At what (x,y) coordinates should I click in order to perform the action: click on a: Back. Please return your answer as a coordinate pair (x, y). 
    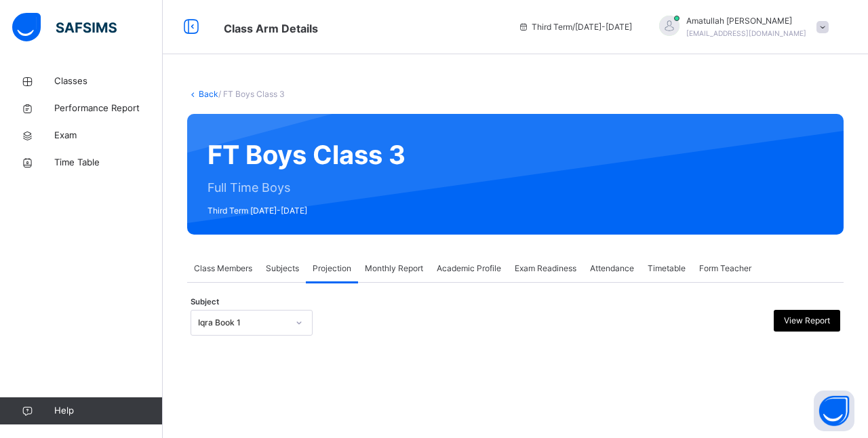
    Looking at the image, I should click on (209, 94).